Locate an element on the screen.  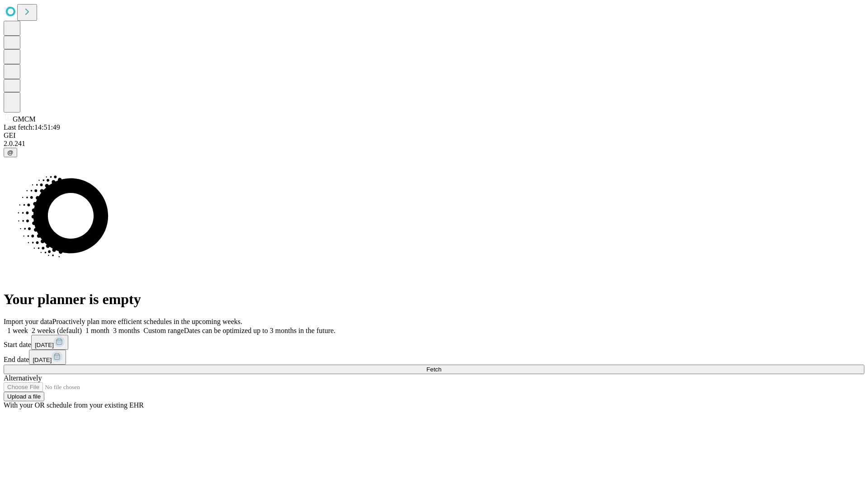
div: End date is located at coordinates (434, 357).